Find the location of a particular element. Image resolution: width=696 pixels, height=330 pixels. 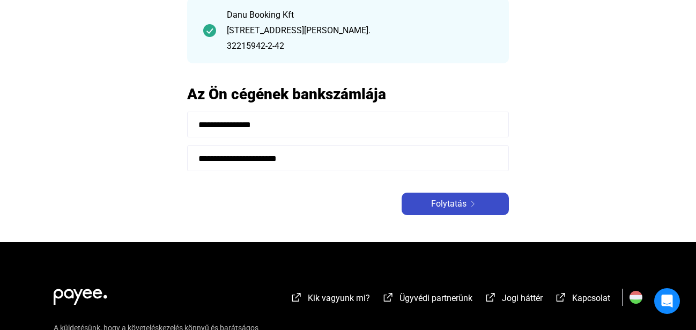

a: external-link-whiteKik vagyunk mi? is located at coordinates (330, 299).